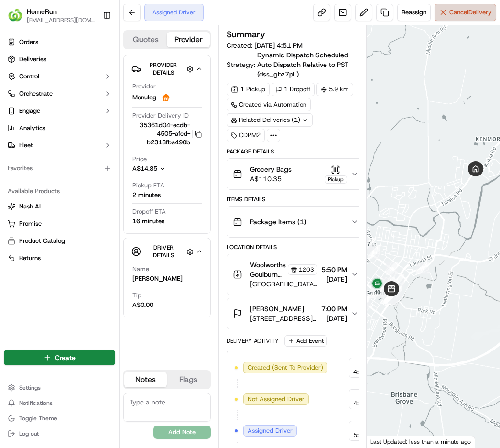  I want to click on div: 18, so click(389, 284).